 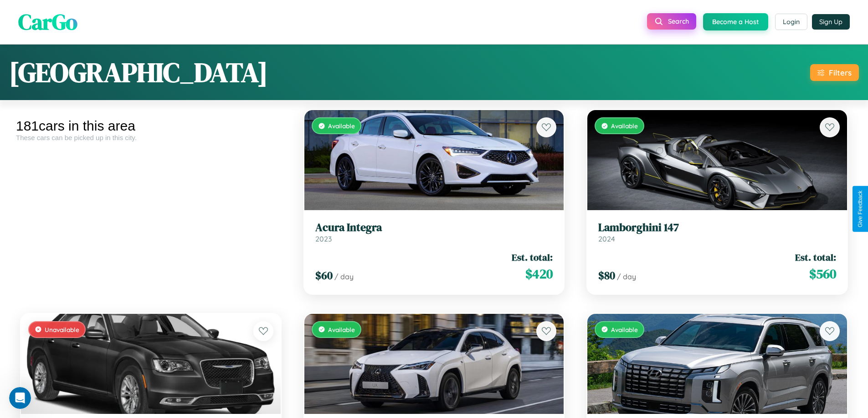 What do you see at coordinates (834, 72) in the screenshot?
I see `button: Filters` at bounding box center [834, 72].